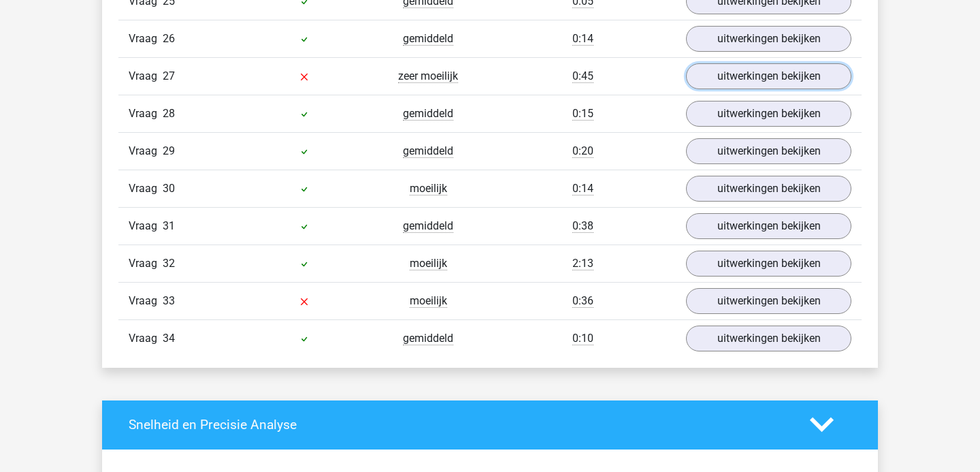  Describe the element at coordinates (582, 76) in the screenshot. I see `span: 0:45` at that location.